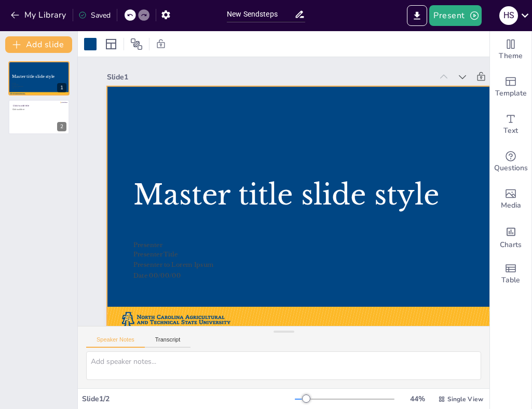 The image size is (532, 409). What do you see at coordinates (511, 280) in the screenshot?
I see `span: Table` at bounding box center [511, 280].